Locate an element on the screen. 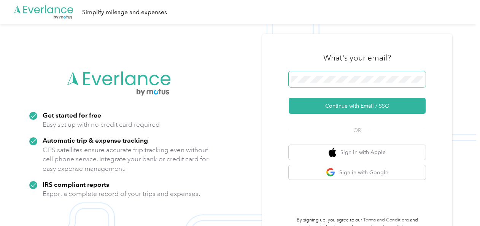 Image resolution: width=480 pixels, height=226 pixels. button: apple logoSign in with Apple is located at coordinates (357, 152).